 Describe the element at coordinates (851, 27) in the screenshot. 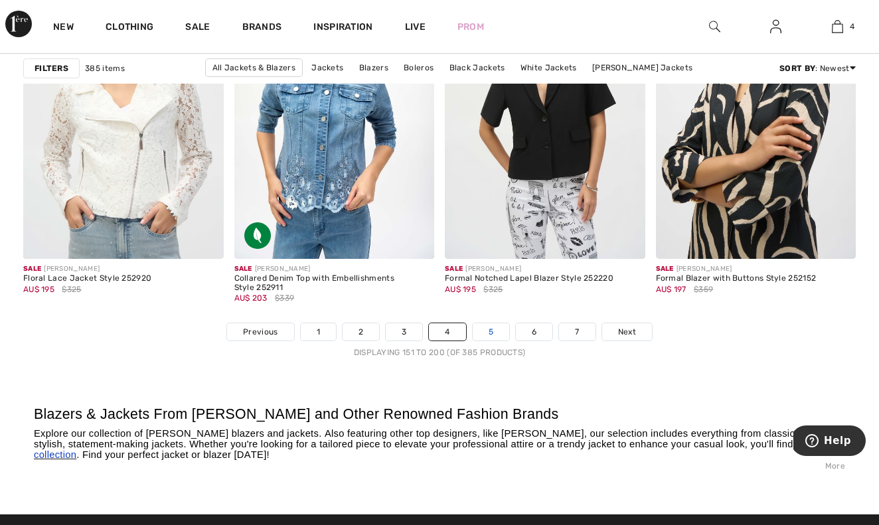

I see `span: 4` at that location.